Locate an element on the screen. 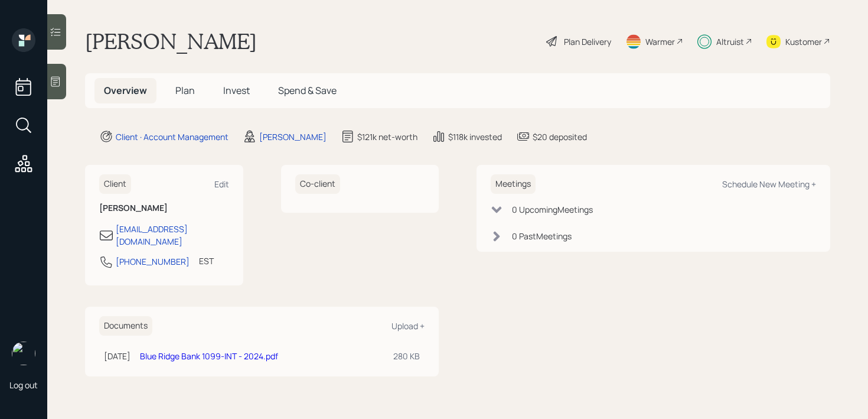 This screenshot has height=419, width=868. span: Invest is located at coordinates (236, 90).